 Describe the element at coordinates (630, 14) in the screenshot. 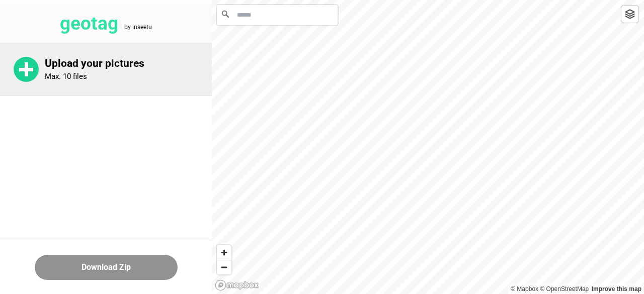

I see `img: toggleLayer` at that location.